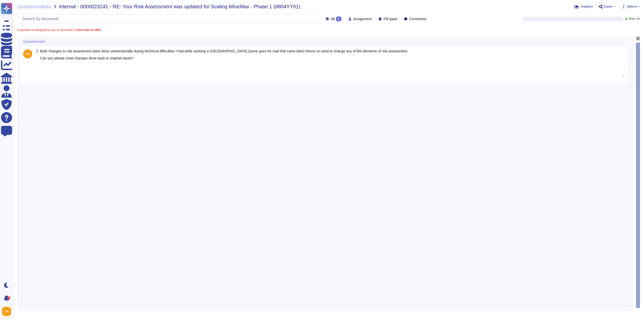 The image size is (644, 320). I want to click on button: user, so click(8, 312).